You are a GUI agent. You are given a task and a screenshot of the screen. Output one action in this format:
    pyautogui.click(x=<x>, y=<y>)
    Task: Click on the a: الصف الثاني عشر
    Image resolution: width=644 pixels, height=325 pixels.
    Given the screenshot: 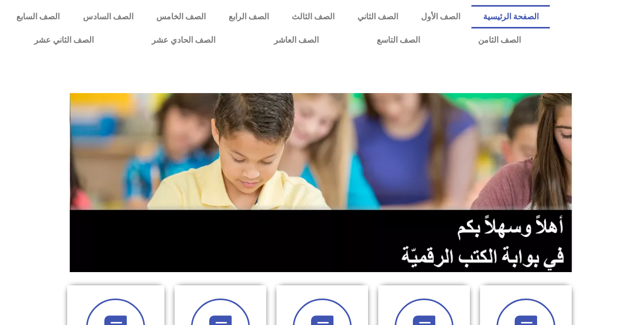 What is the action you would take?
    pyautogui.click(x=64, y=40)
    